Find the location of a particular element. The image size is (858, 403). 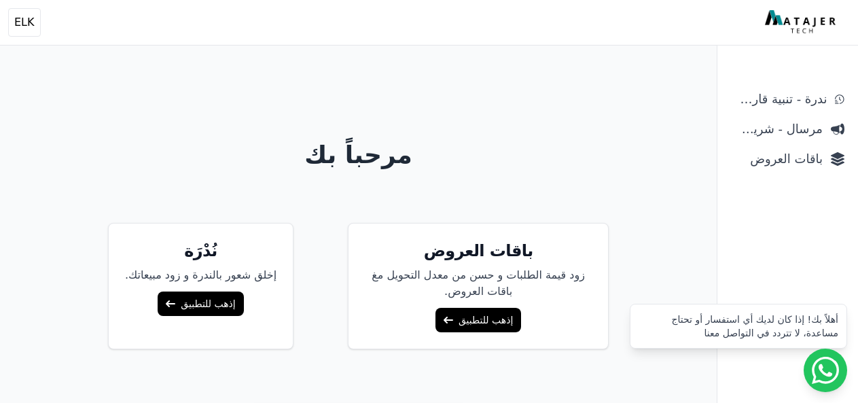

div: أهلاً بك! إذا كان لديك أي استفسار أو تحتاج مساعدة، لا تتردد في التواصل معنا is located at coordinates (739, 326).